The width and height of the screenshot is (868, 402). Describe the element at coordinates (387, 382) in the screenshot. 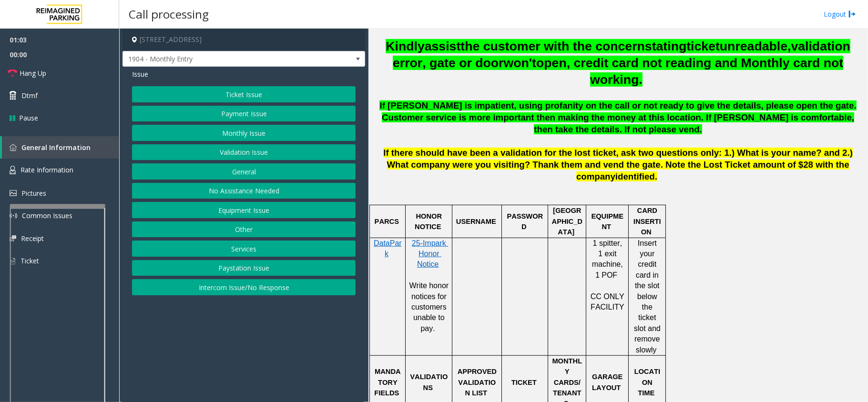

I see `span: MANDATORY FIELDS` at that location.